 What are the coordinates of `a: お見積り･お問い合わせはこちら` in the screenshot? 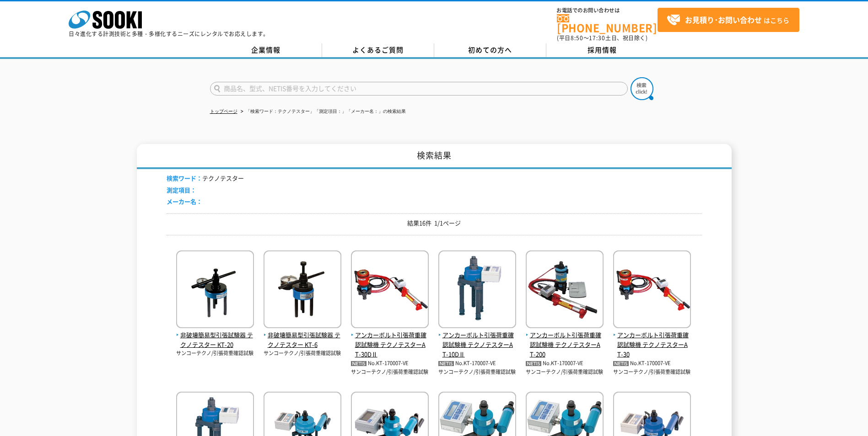 It's located at (728, 20).